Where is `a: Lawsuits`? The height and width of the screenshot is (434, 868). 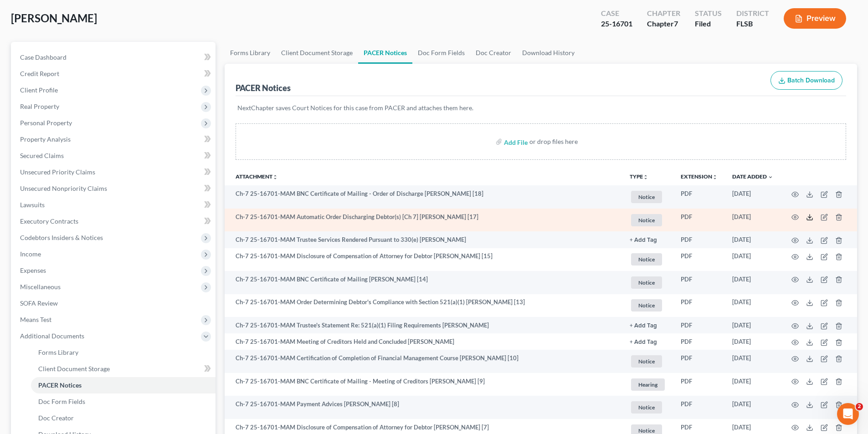
a: Lawsuits is located at coordinates (114, 205).